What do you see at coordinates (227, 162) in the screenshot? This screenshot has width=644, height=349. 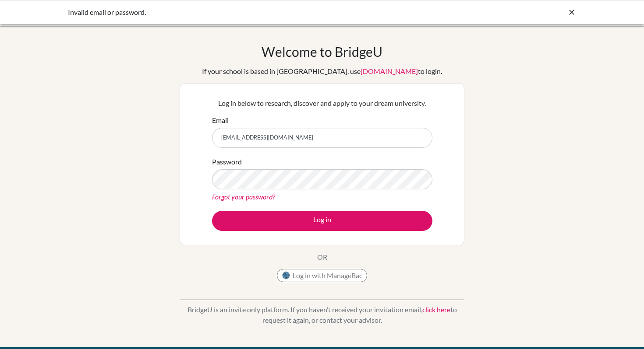 I see `label: Password` at bounding box center [227, 162].